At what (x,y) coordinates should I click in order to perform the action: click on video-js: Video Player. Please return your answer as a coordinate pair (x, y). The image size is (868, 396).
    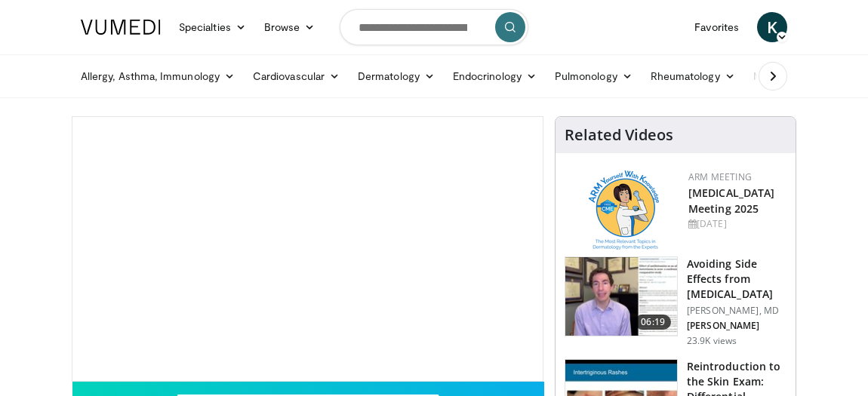
    Looking at the image, I should click on (307, 249).